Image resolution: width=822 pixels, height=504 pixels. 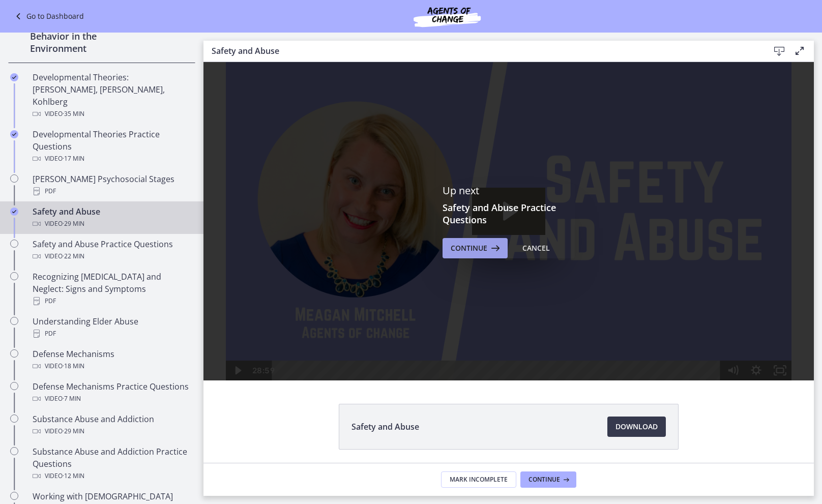 What do you see at coordinates (112, 392) in the screenshot?
I see `div: Defense Mechanisms Practice Questions` at bounding box center [112, 392].